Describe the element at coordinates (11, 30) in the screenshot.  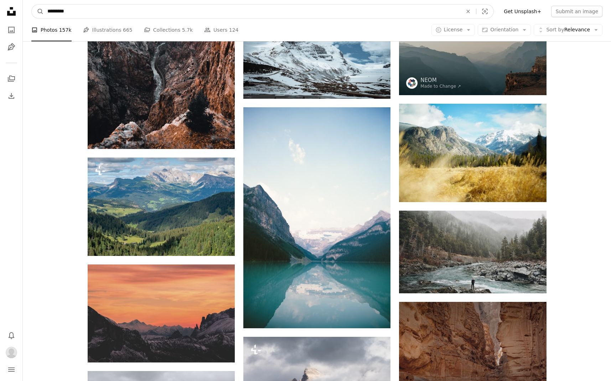
I see `a: Photos` at that location.